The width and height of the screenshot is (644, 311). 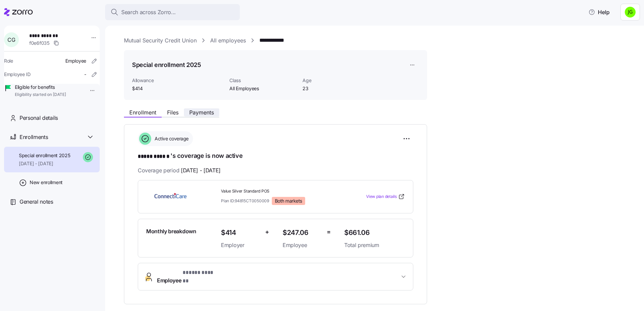 I want to click on span: C G, so click(x=11, y=40).